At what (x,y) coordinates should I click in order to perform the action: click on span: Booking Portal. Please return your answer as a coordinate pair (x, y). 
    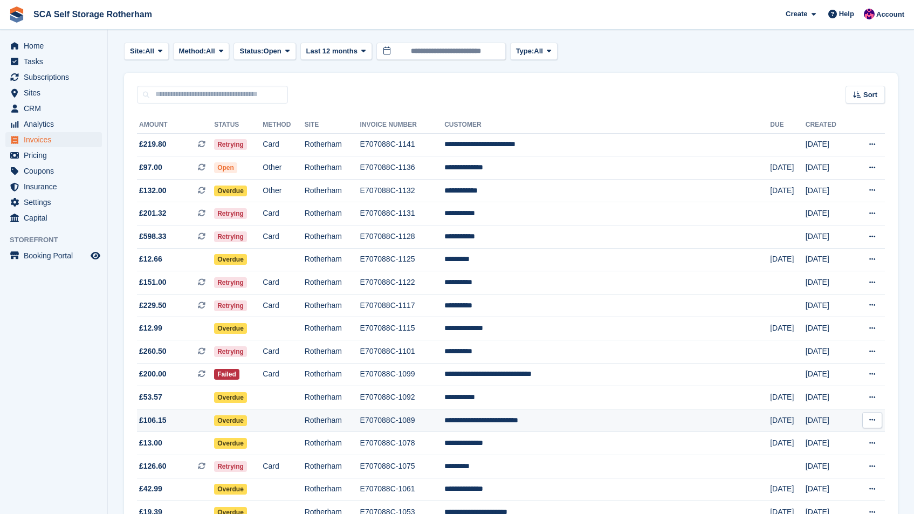
    Looking at the image, I should click on (56, 255).